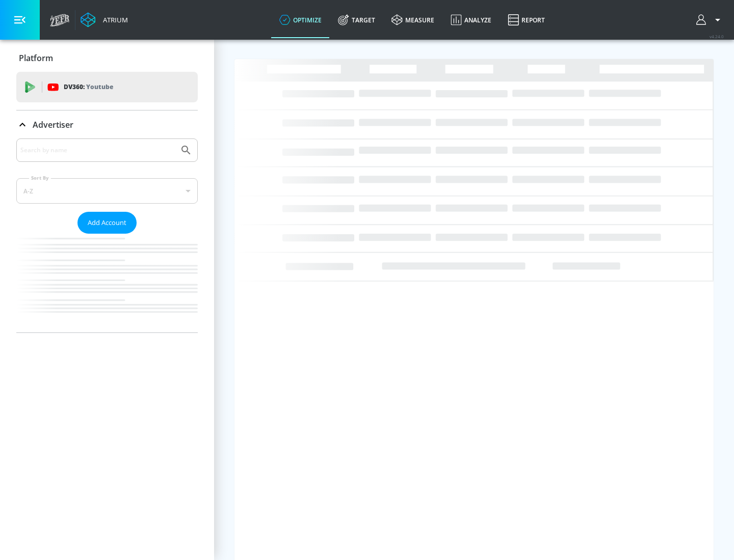 This screenshot has height=560, width=734. What do you see at coordinates (107, 283) in the screenshot?
I see `nav: list of Advertiser` at bounding box center [107, 283].